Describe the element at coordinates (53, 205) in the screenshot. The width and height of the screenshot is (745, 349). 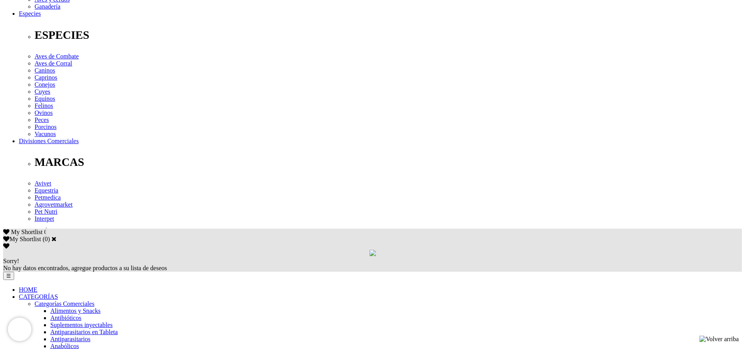
I see `span: Agrovetmarket` at that location.